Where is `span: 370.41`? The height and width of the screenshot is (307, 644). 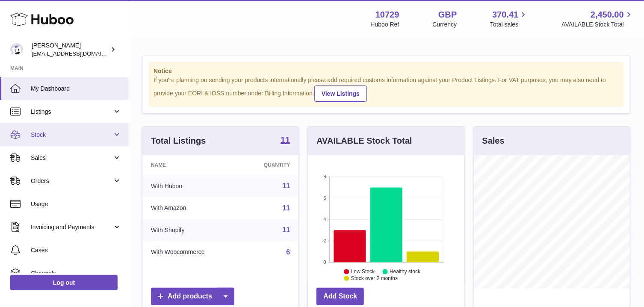 span: 370.41 is located at coordinates (505, 14).